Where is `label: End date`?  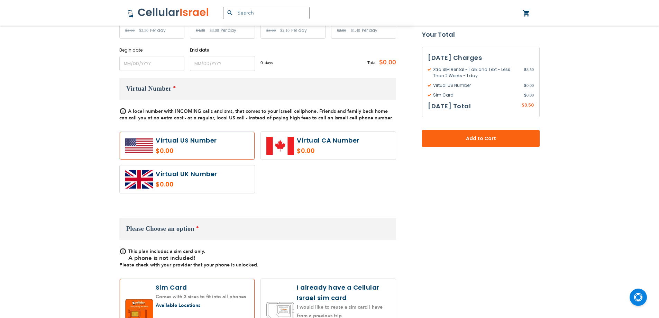
label: End date is located at coordinates (223, 50).